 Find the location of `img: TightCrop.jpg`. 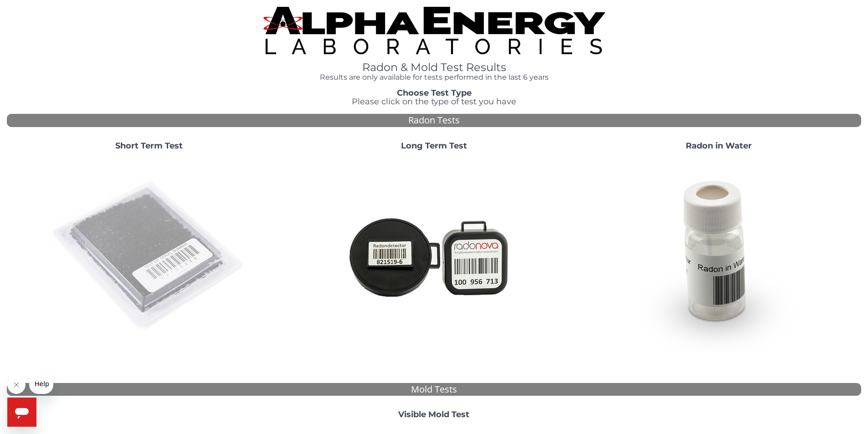

img: TightCrop.jpg is located at coordinates (434, 31).